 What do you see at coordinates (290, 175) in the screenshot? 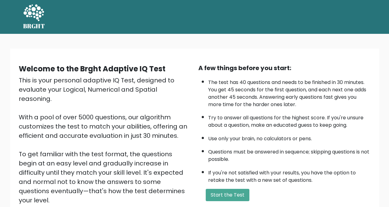
I see `li: If you're not satisfied with your results, you have the option to retake the test with a new set ...` at bounding box center [290, 175].